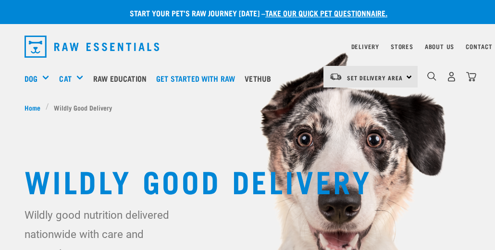  I want to click on img: home-icon-1@2x.png, so click(432, 76).